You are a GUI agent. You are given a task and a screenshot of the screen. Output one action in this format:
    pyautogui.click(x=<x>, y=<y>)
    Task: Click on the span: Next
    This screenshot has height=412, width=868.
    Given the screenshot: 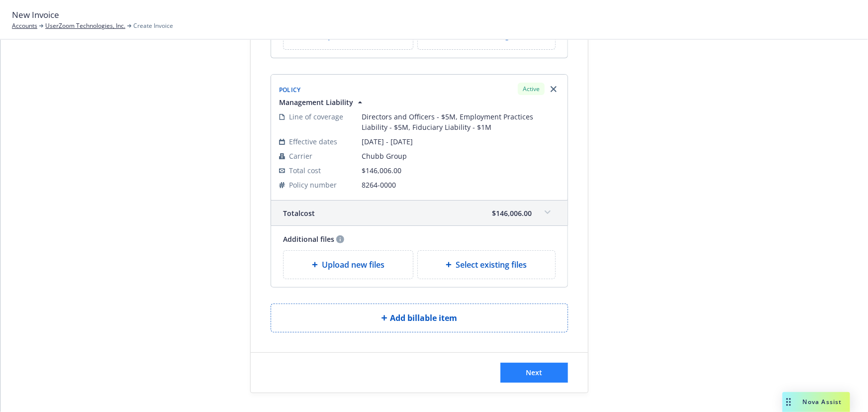 What is the action you would take?
    pyautogui.click(x=534, y=372)
    